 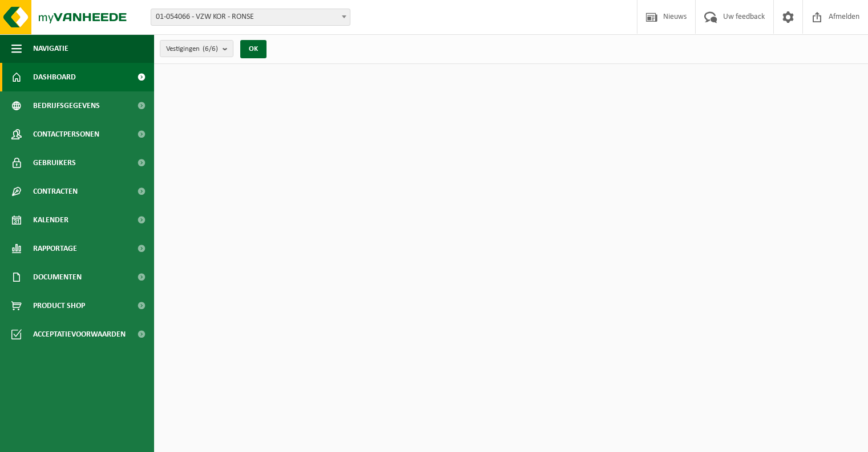 I want to click on span: Vestigingen, so click(x=192, y=49).